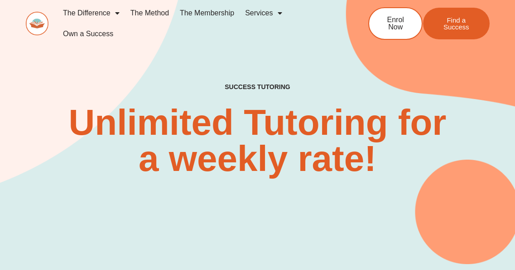  I want to click on a: Enrol Now, so click(395, 24).